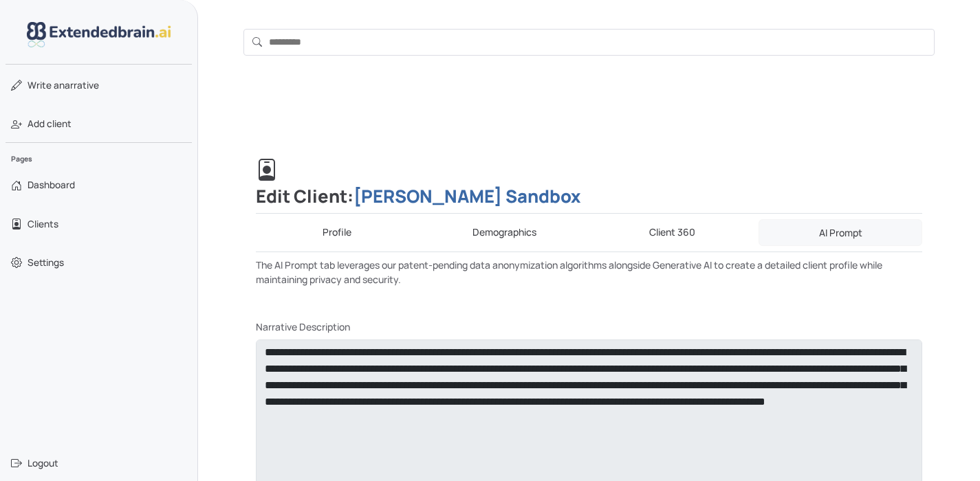  What do you see at coordinates (51, 185) in the screenshot?
I see `span: Dashboard` at bounding box center [51, 185].